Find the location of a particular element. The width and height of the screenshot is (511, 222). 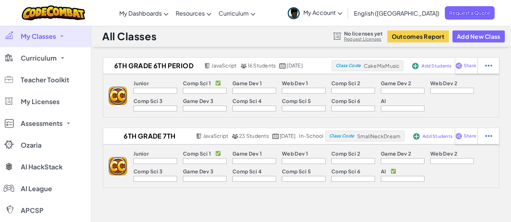

span: Resources is located at coordinates (190, 13).